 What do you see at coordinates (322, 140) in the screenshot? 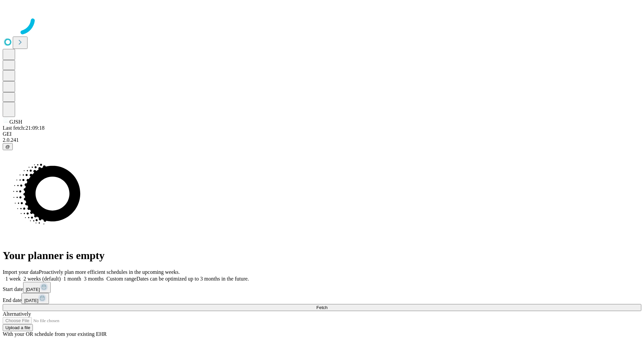
I see `div: 2.0.241` at bounding box center [322, 140].